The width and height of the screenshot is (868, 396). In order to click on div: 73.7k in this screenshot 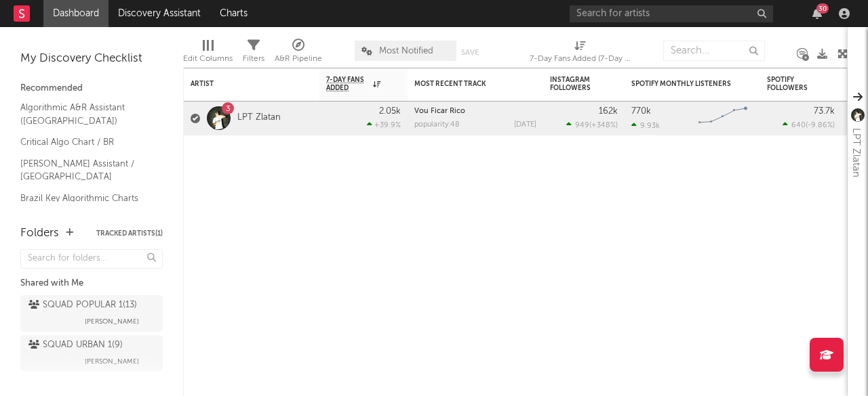, I will do `click(823, 111)`.